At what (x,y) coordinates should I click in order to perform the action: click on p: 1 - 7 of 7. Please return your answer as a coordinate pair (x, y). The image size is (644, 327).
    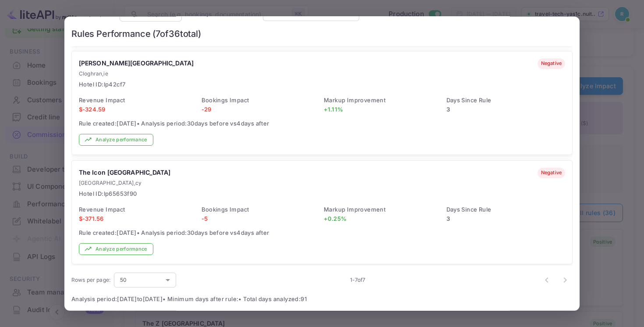
    Looking at the image, I should click on (358, 280).